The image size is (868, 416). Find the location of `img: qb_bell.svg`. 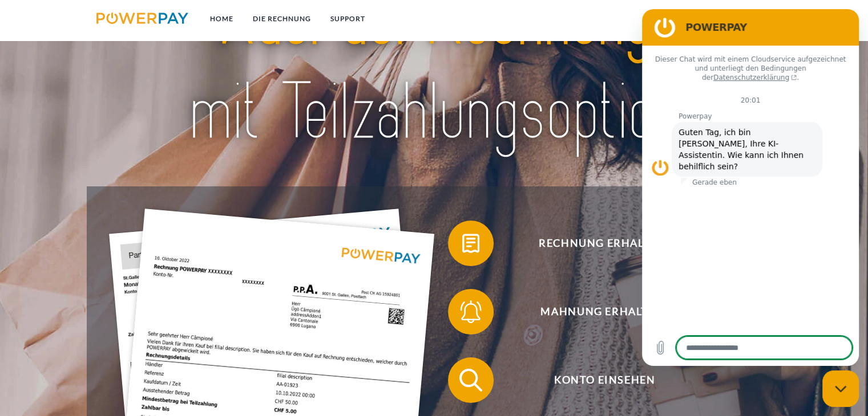

img: qb_bell.svg is located at coordinates (471, 312).